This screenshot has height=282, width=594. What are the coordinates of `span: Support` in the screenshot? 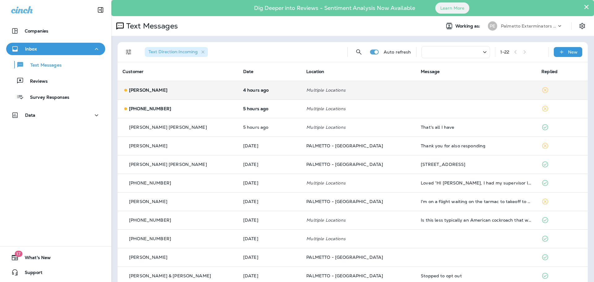 It's located at (30, 273).